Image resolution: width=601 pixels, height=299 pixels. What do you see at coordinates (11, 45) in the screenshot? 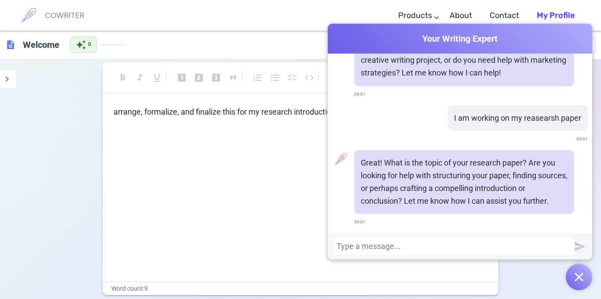
I see `span: description` at bounding box center [11, 45].